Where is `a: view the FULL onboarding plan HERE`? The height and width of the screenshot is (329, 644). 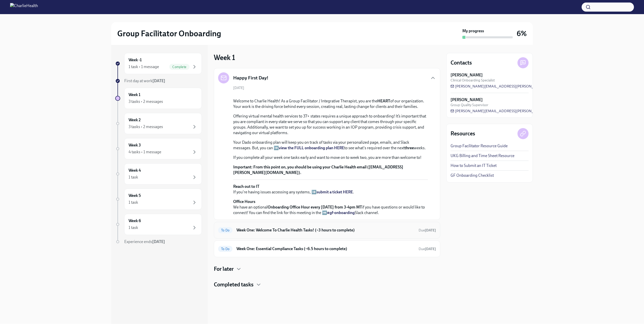 a: view the FULL onboarding plan HERE is located at coordinates (311, 148).